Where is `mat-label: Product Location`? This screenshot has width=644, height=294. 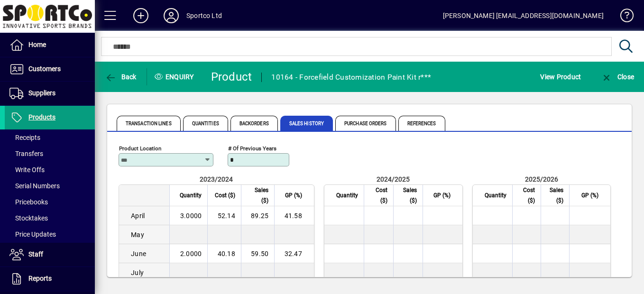
mat-label: Product Location is located at coordinates (140, 148).